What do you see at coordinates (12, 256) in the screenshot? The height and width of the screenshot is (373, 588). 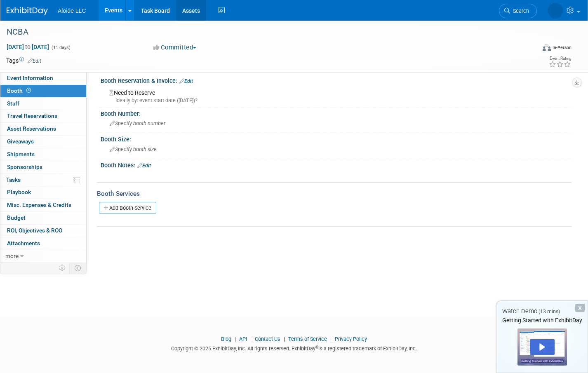 I see `span: more` at bounding box center [12, 256].